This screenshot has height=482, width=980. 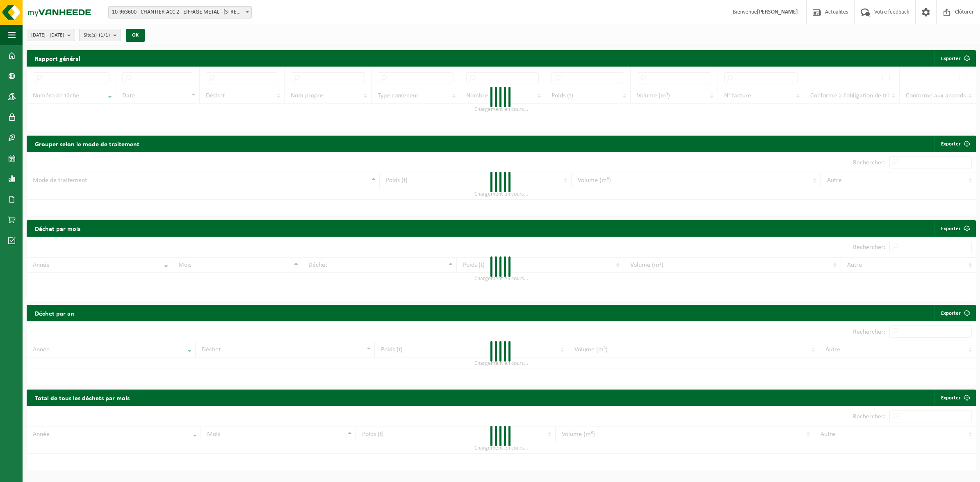 I want to click on button: OK, so click(x=136, y=36).